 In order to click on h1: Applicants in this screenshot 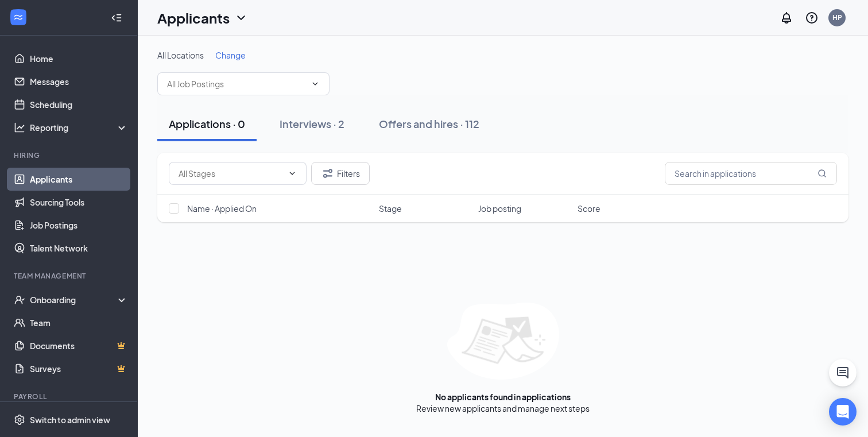, I will do `click(193, 18)`.